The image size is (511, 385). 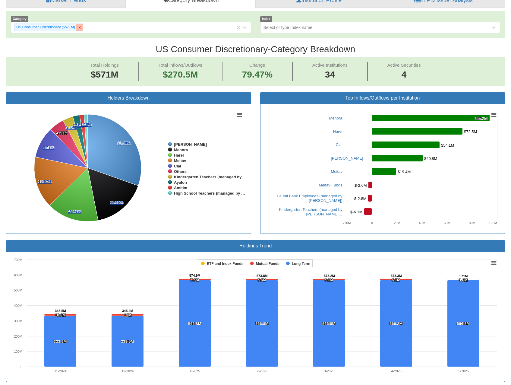 I want to click on h2: US Consumer Discretionary - Category Breakdown, so click(x=256, y=49).